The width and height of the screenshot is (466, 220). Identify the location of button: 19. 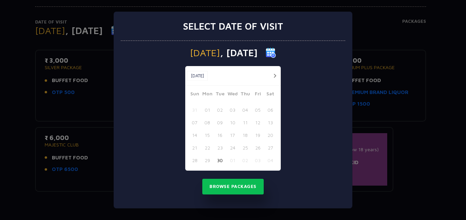
(257, 135).